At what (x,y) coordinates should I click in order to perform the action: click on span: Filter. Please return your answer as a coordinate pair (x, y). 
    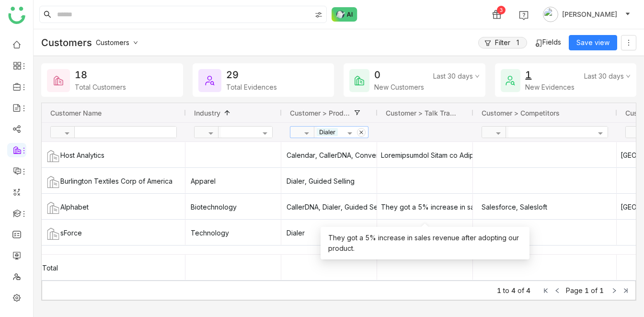
    Looking at the image, I should click on (503, 43).